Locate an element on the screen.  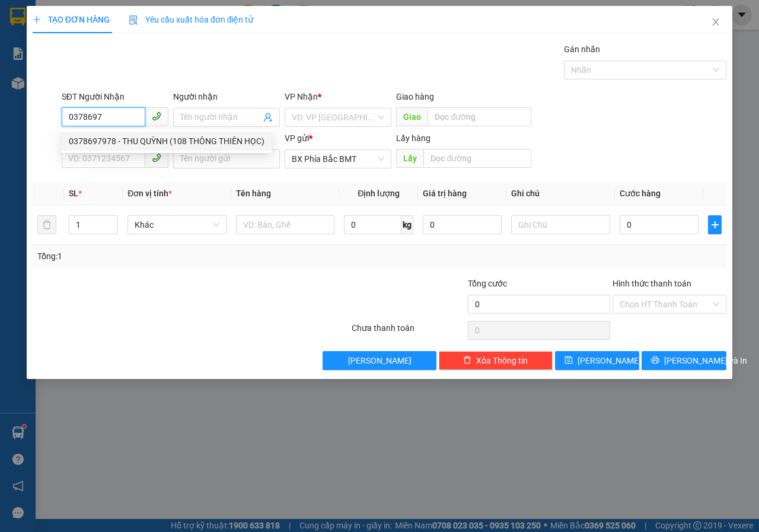
span: save is located at coordinates (569, 360).